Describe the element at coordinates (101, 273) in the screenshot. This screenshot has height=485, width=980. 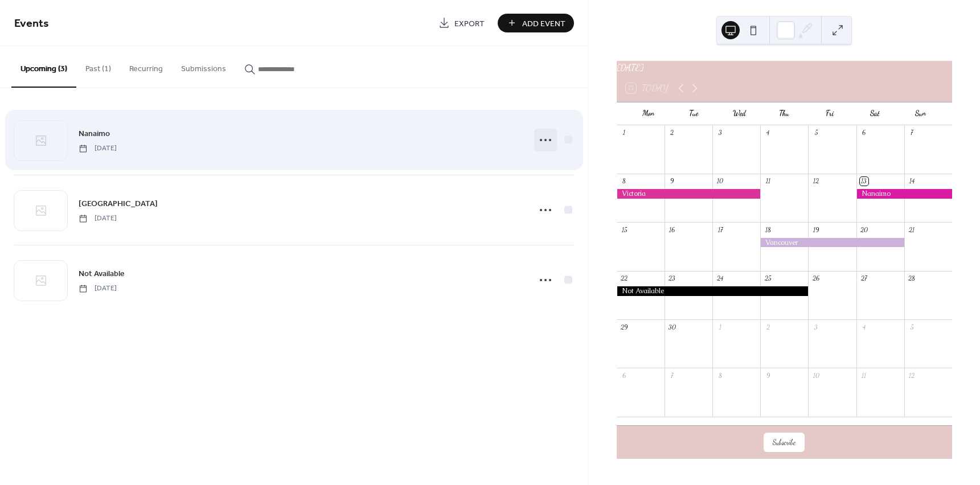
I see `a: Not Available` at that location.